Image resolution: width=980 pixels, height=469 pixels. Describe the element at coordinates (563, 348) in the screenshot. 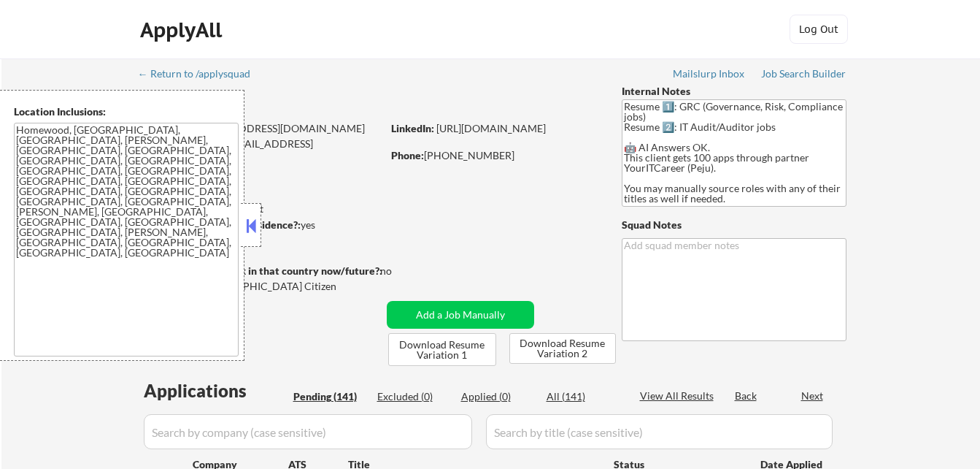

I see `button: Download Resume Variation 2` at that location.